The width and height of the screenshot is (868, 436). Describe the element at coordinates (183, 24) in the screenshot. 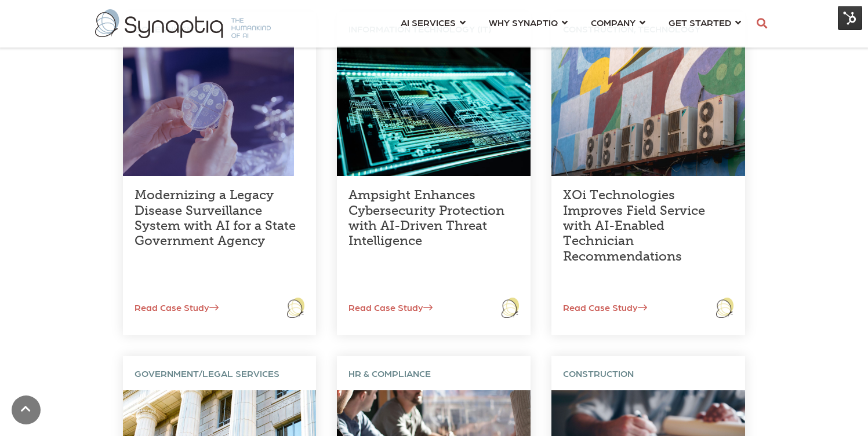

I see `img: synaptiq logo-2` at that location.